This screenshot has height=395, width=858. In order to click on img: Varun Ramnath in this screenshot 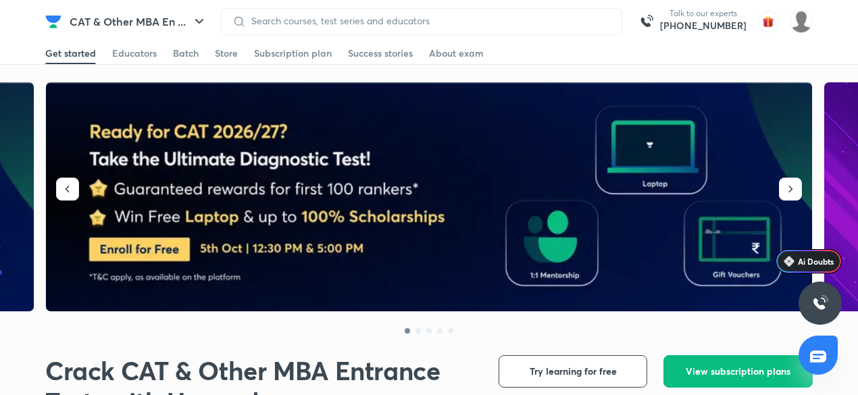, I will do `click(802, 22)`.